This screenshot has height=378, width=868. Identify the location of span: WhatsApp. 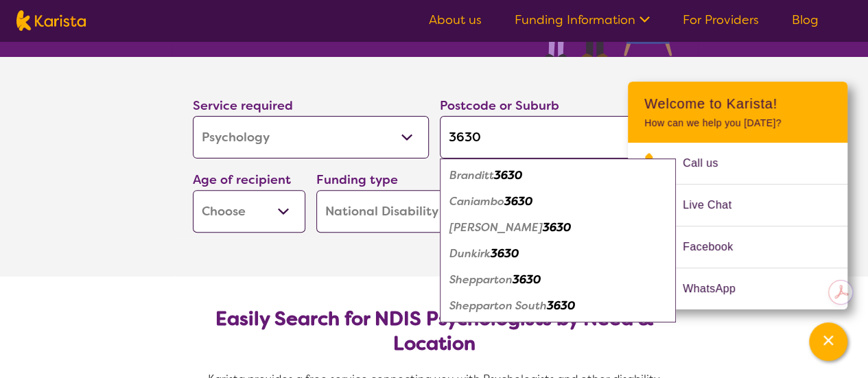
(717, 289).